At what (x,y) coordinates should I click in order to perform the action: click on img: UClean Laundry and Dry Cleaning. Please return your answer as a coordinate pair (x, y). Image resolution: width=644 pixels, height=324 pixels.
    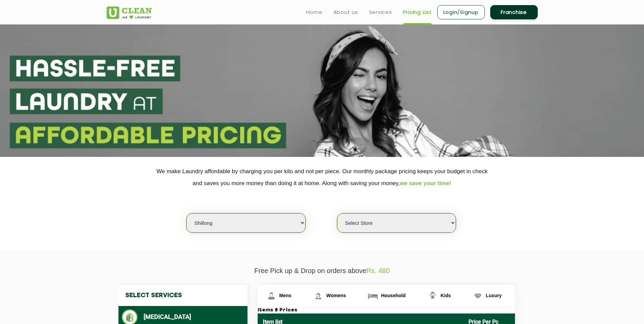
    Looking at the image, I should click on (129, 12).